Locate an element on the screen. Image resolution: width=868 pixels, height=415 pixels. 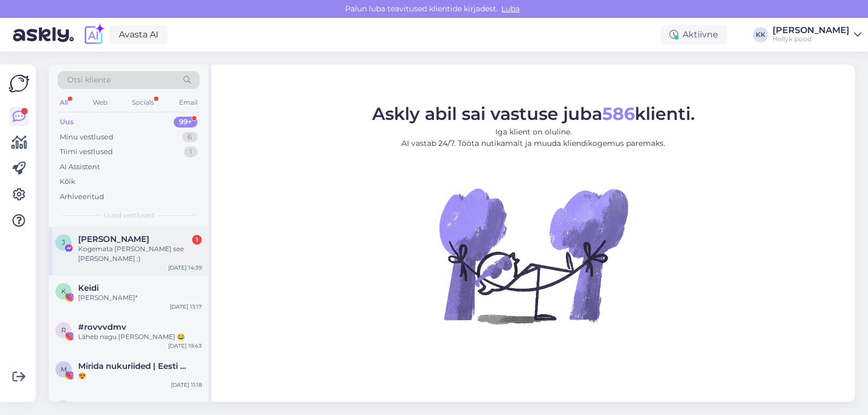
div: Tiimi vestlused is located at coordinates (86, 152).